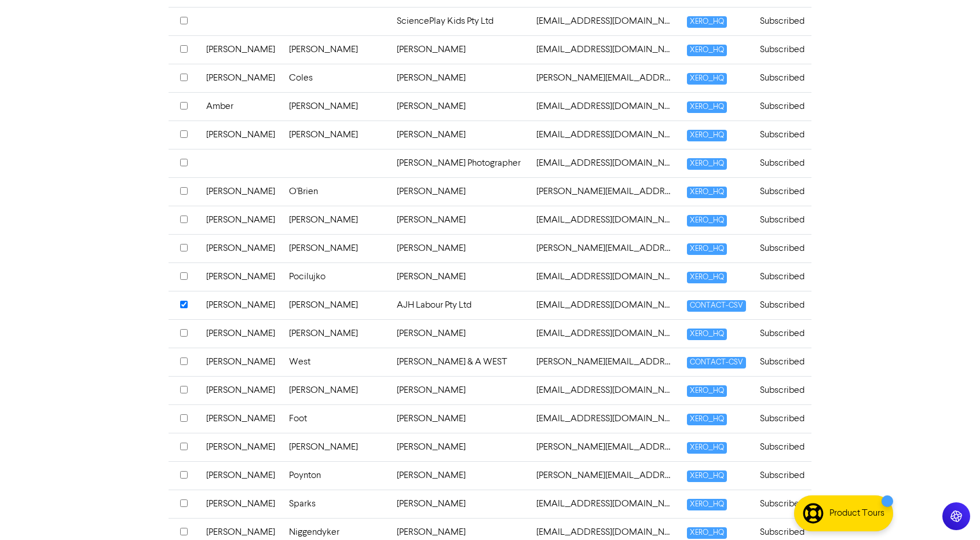 This screenshot has height=540, width=980. I want to click on td: angesparks@hotmail.com, so click(605, 504).